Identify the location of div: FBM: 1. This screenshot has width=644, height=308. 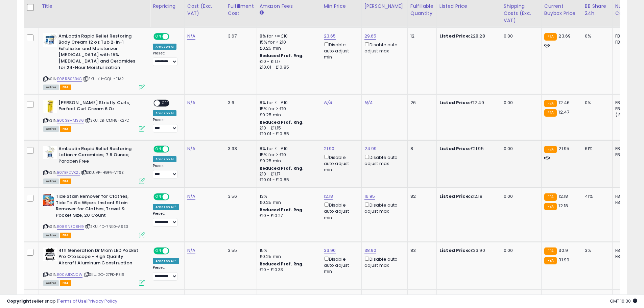
(626, 257).